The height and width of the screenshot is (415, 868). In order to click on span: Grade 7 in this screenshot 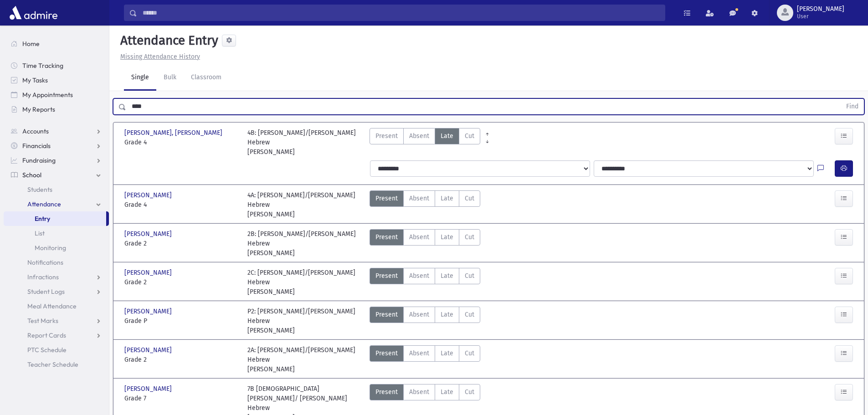, I will do `click(181, 398)`.